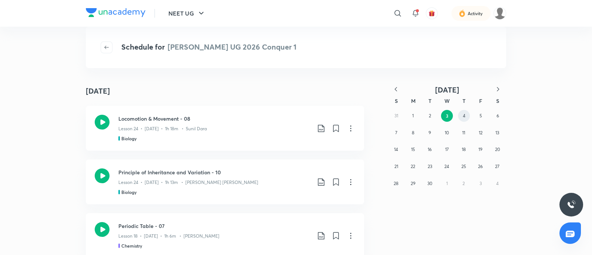 The height and width of the screenshot is (255, 592). What do you see at coordinates (480, 149) in the screenshot?
I see `abbr: September 19, 2025` at bounding box center [480, 149].